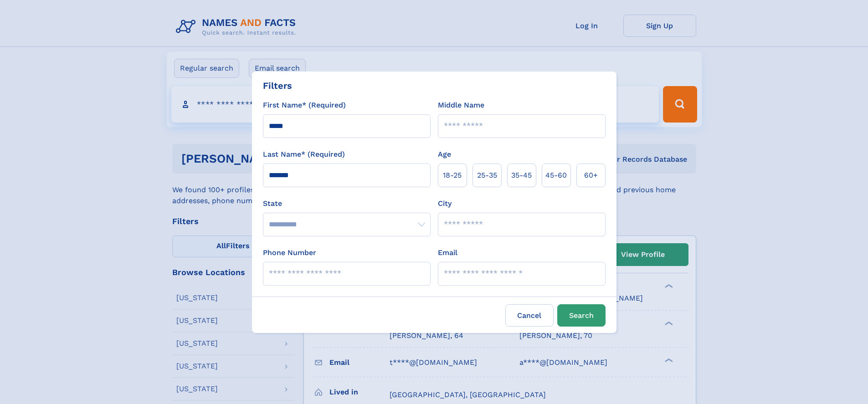 The width and height of the screenshot is (868, 404). What do you see at coordinates (581, 315) in the screenshot?
I see `button: Search` at bounding box center [581, 315].